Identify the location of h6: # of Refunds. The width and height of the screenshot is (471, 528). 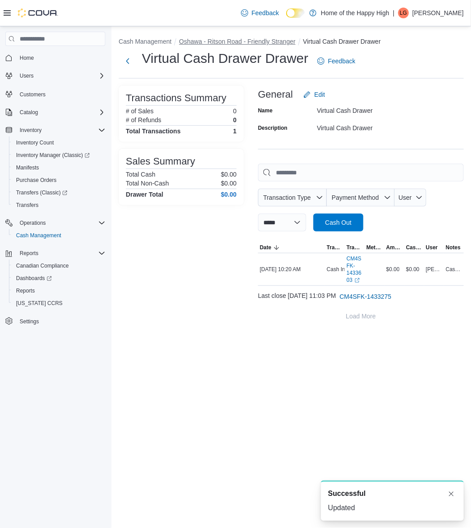
(143, 120).